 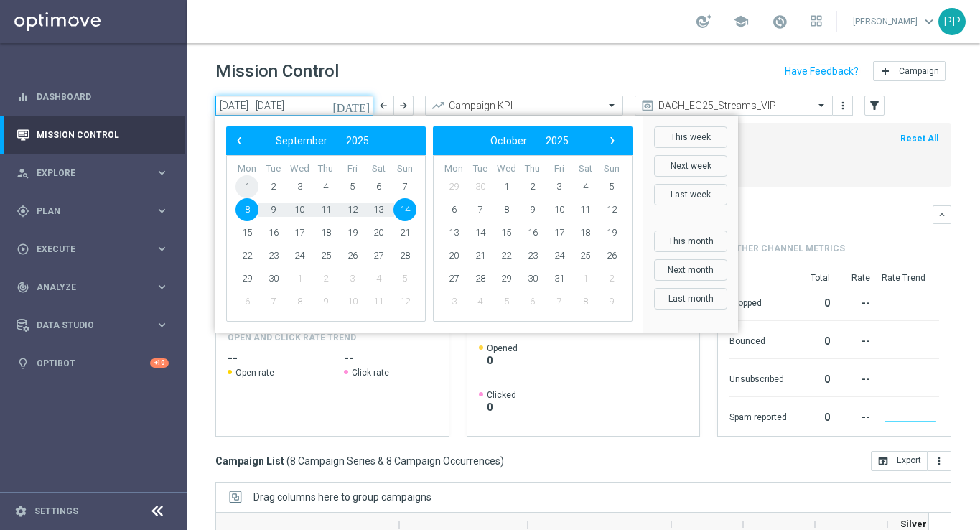 What do you see at coordinates (691, 137) in the screenshot?
I see `button: This week` at bounding box center [691, 137].